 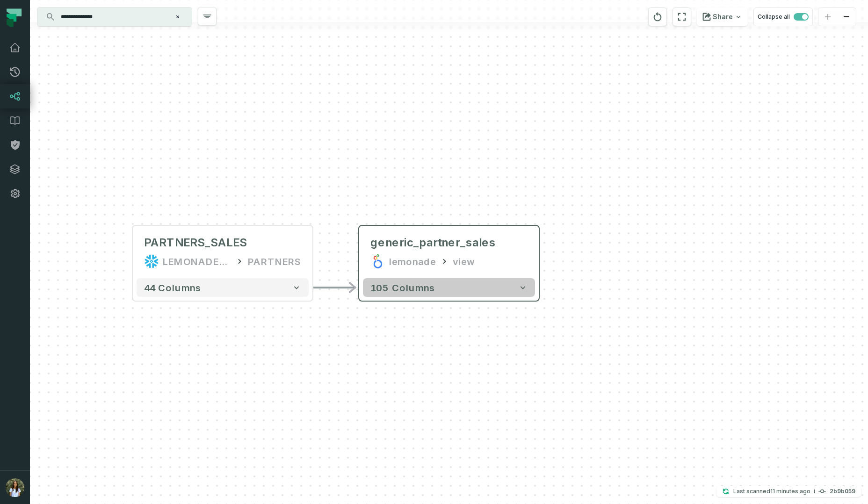 I want to click on div: PARTNERS, so click(x=275, y=261).